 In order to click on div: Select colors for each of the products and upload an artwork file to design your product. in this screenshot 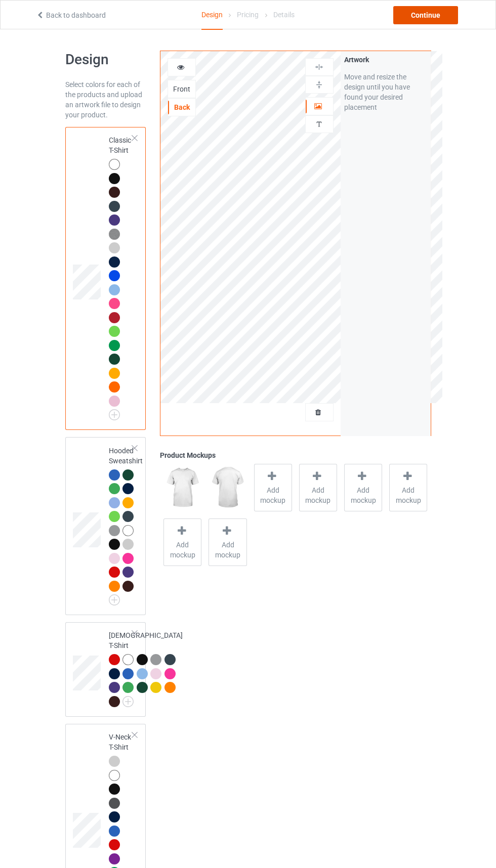, I will do `click(106, 99)`.